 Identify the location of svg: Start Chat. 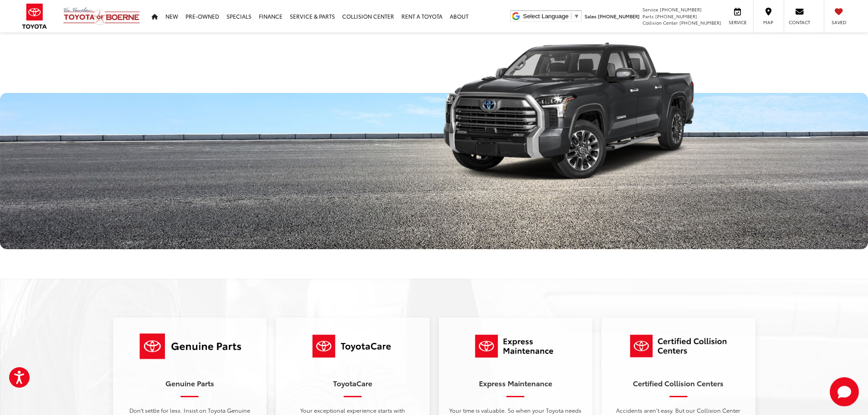
(844, 392).